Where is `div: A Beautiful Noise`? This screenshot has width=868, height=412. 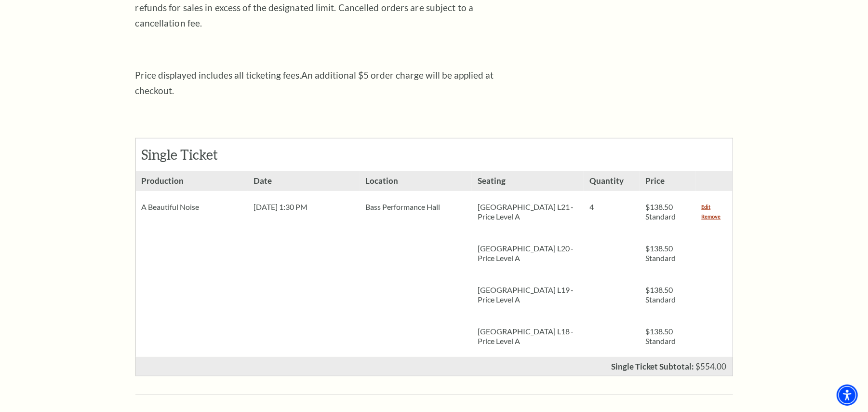
div: A Beautiful Noise is located at coordinates (192, 207).